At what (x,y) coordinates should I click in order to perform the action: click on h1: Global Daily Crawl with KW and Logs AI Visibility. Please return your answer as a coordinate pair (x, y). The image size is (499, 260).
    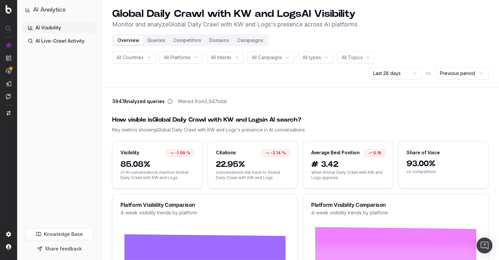
    Looking at the image, I should click on (235, 14).